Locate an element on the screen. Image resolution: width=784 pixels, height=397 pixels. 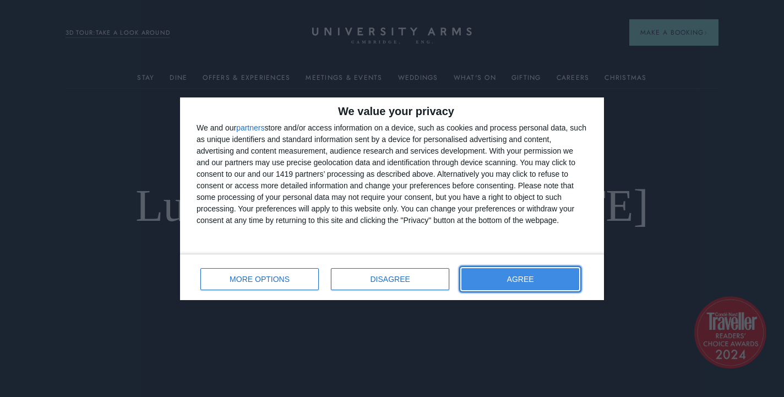
span: DISAGREE is located at coordinates (390, 279).